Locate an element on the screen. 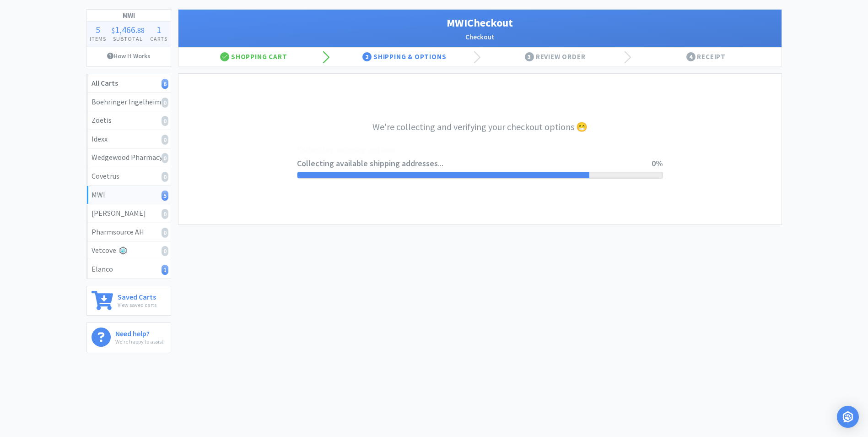 The width and height of the screenshot is (868, 437). span: 1 is located at coordinates (159, 29).